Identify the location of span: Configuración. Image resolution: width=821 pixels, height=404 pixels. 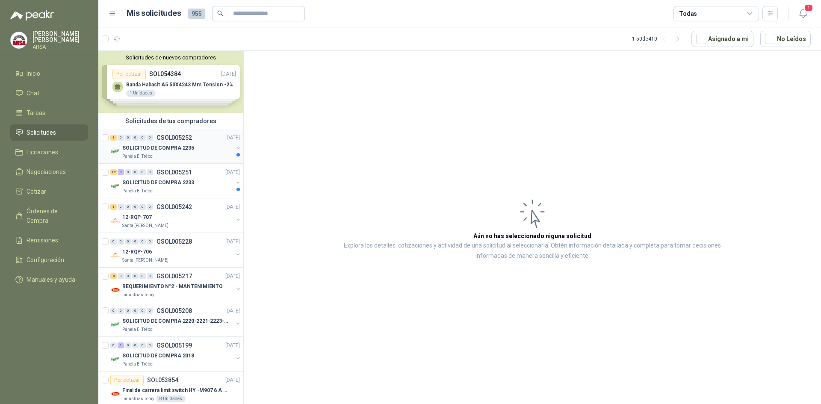
(45, 260).